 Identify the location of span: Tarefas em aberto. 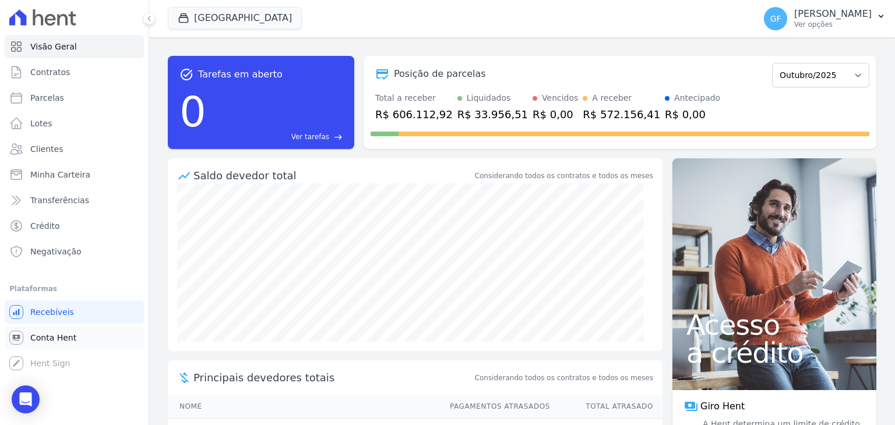
(240, 75).